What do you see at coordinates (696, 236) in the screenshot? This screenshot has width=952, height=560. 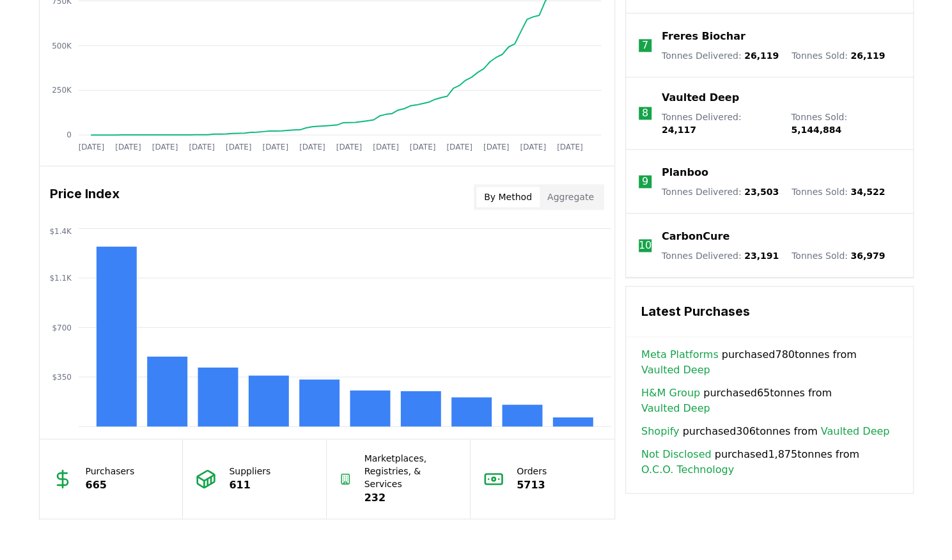 I see `p: CarbonCure` at bounding box center [696, 236].